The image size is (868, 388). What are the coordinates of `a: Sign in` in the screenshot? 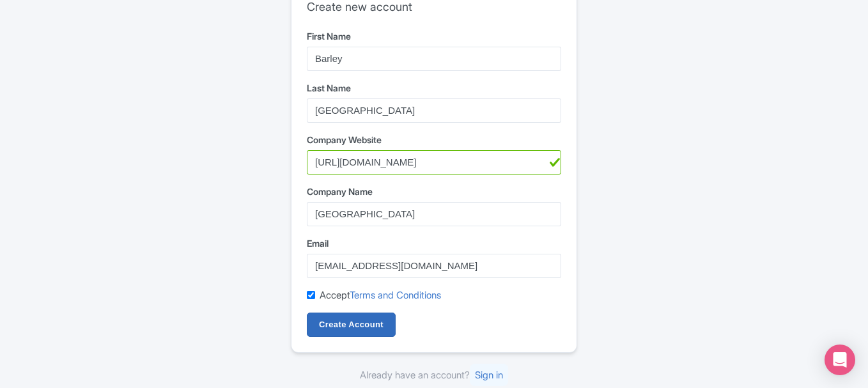 It's located at (489, 375).